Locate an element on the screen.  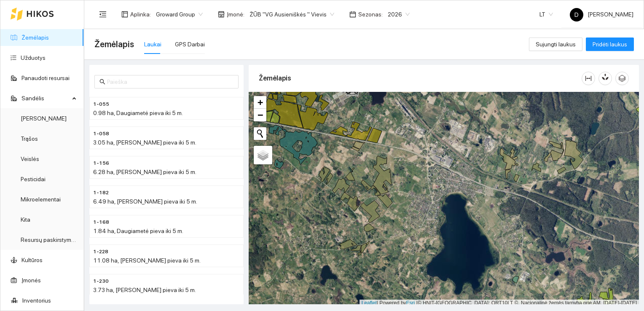
span: column-width is located at coordinates (588, 79).